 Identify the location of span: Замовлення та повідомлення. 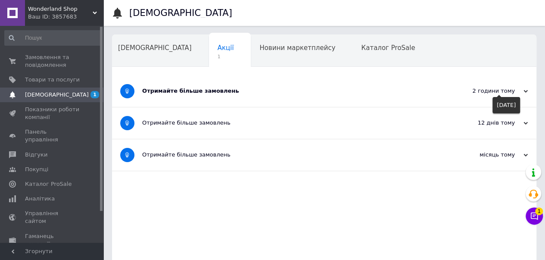
(52, 61).